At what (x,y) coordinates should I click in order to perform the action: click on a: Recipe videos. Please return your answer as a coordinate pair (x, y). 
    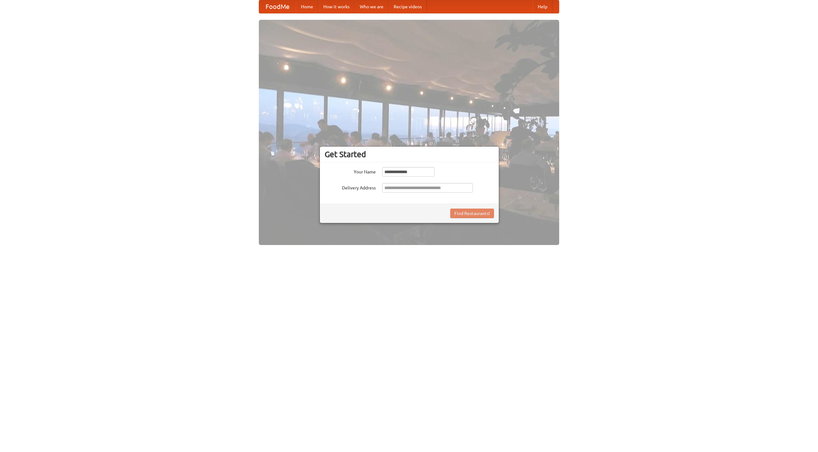
    Looking at the image, I should click on (408, 7).